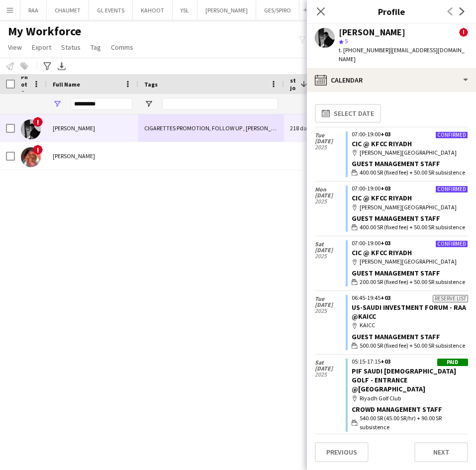  I want to click on span: Status, so click(71, 48).